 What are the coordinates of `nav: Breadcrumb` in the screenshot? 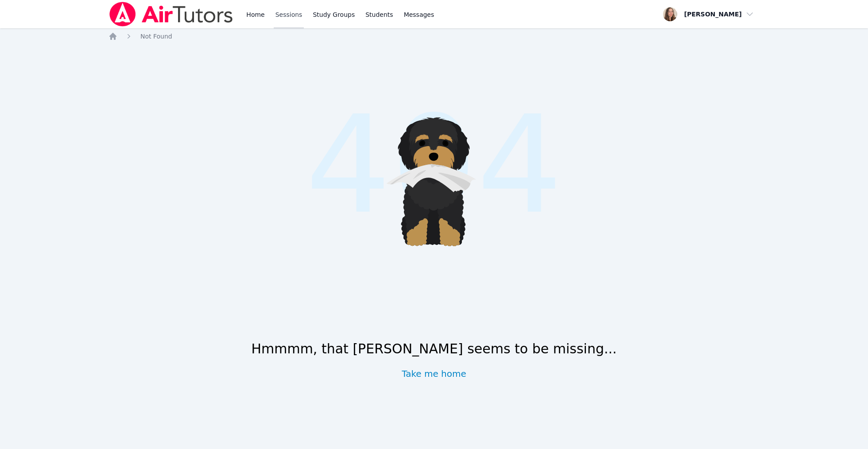 It's located at (434, 36).